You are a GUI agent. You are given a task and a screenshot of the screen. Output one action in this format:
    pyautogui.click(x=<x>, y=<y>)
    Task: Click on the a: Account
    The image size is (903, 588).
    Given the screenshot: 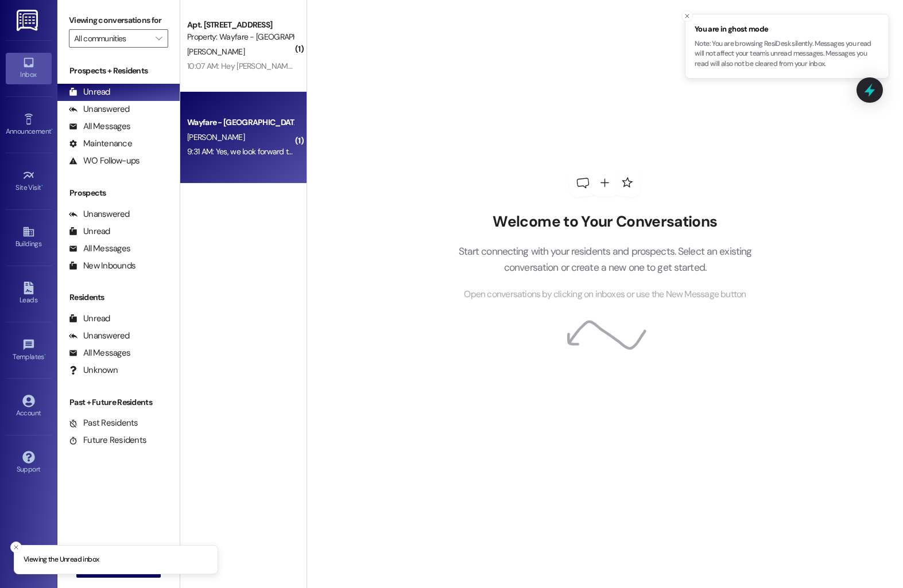 What is the action you would take?
    pyautogui.click(x=29, y=406)
    